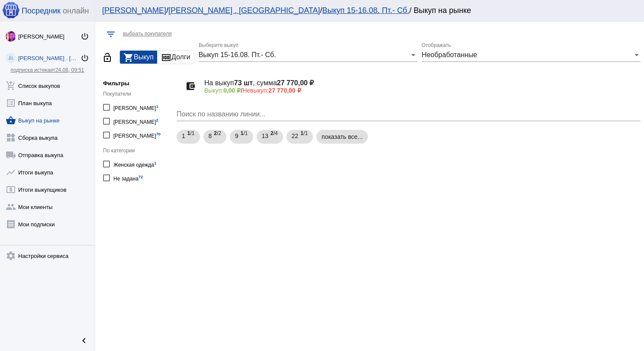 The height and width of the screenshot is (351, 644). I want to click on small: 70, so click(158, 134).